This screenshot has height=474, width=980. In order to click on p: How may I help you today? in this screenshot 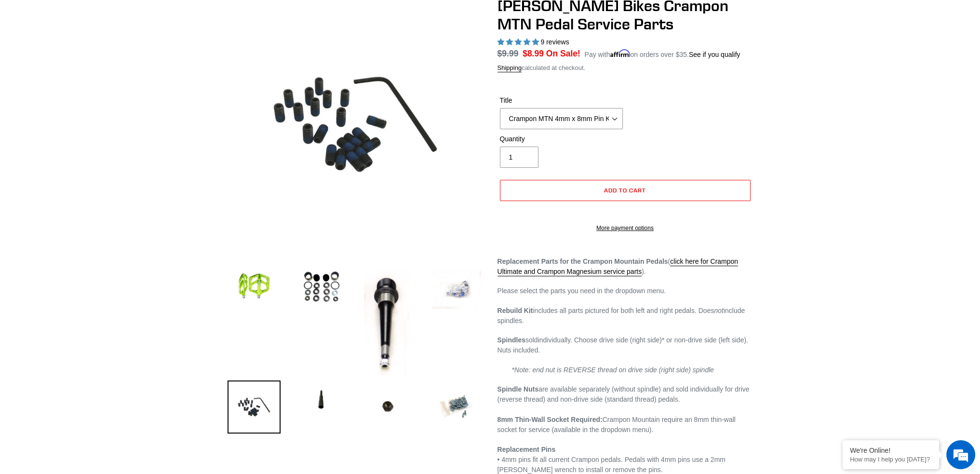, I will do `click(891, 459)`.